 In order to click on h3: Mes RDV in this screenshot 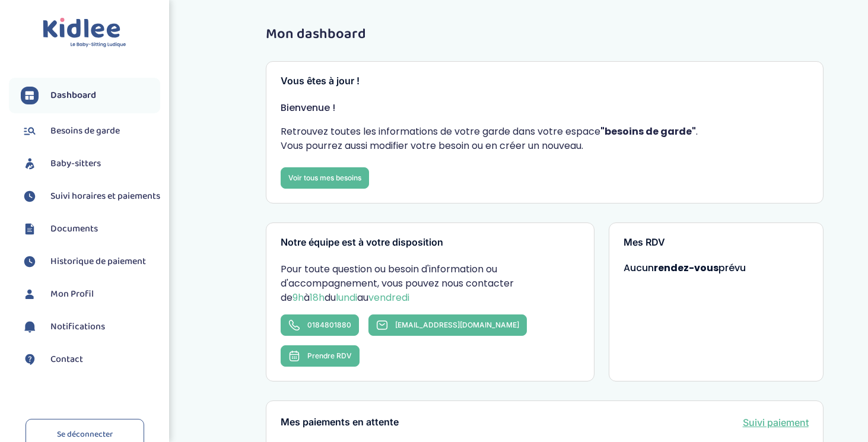, I will do `click(716, 243)`.